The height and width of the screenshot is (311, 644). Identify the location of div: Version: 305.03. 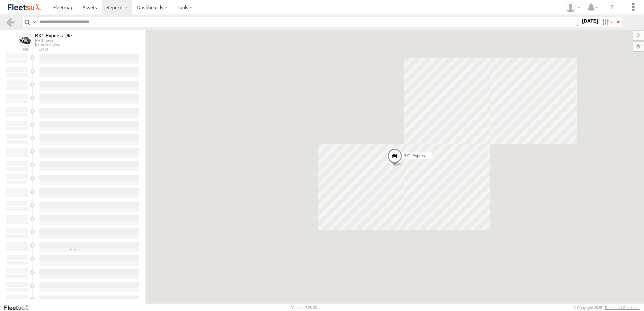
(304, 308).